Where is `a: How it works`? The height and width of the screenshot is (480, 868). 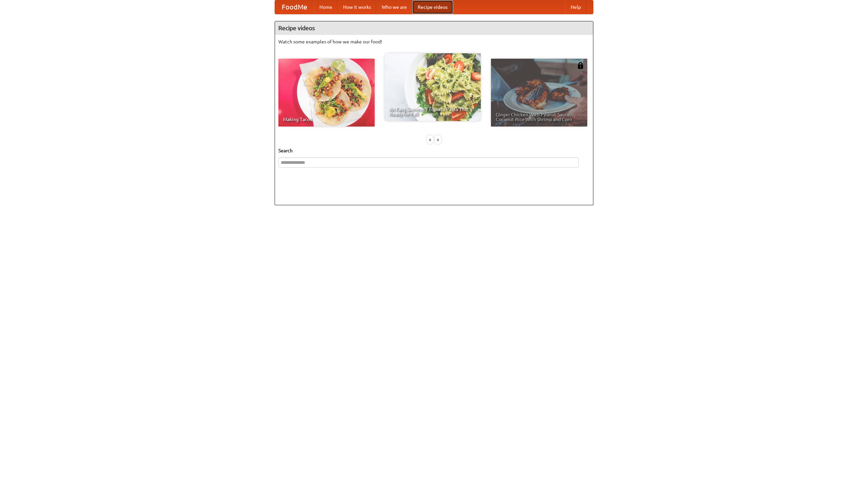
a: How it works is located at coordinates (358, 7).